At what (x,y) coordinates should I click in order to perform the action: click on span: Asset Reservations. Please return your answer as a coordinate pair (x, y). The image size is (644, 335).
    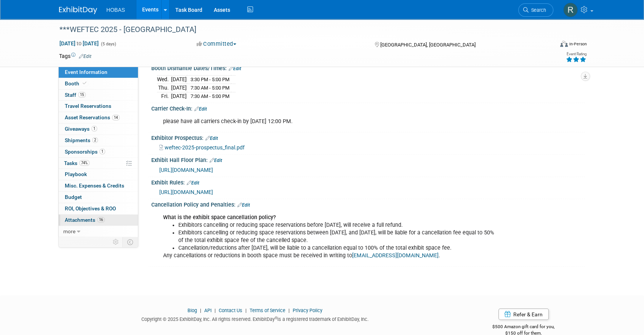
    Looking at the image, I should click on (93, 117).